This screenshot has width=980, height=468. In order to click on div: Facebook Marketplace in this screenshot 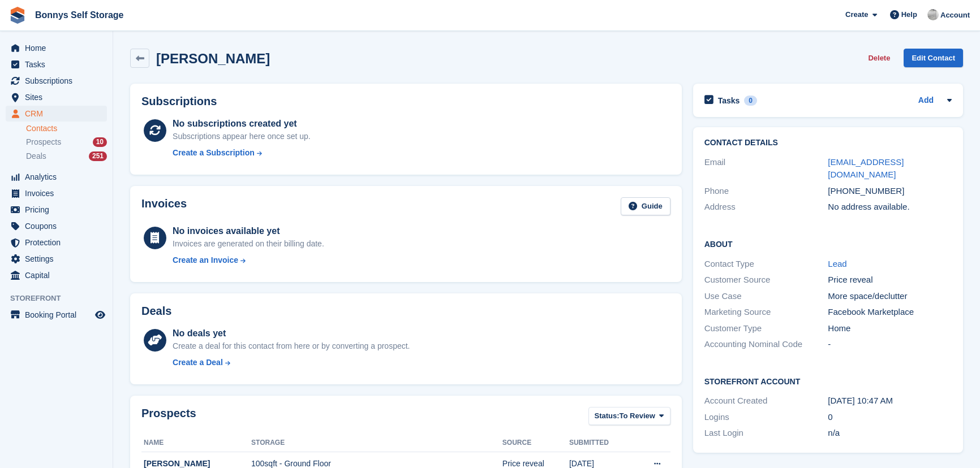, I will do `click(890, 312)`.